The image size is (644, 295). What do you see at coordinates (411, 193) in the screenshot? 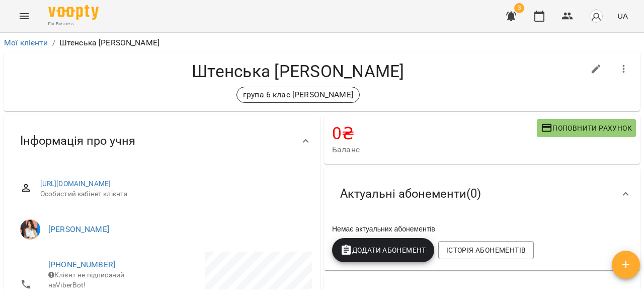
I see `span: Актуальні абонементи ( 0 )` at bounding box center [411, 193].